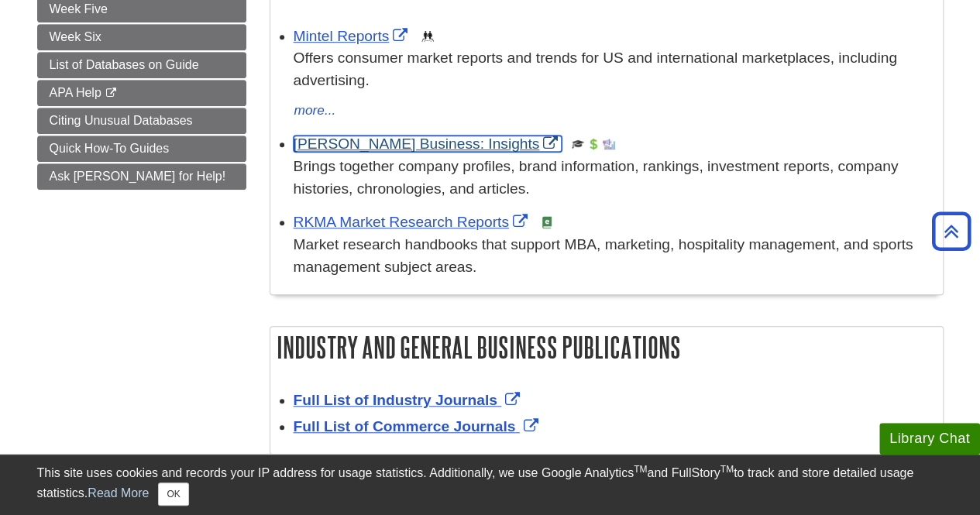 The width and height of the screenshot is (980, 515). What do you see at coordinates (606, 347) in the screenshot?
I see `h2: Industry and General Business Publications` at bounding box center [606, 347].